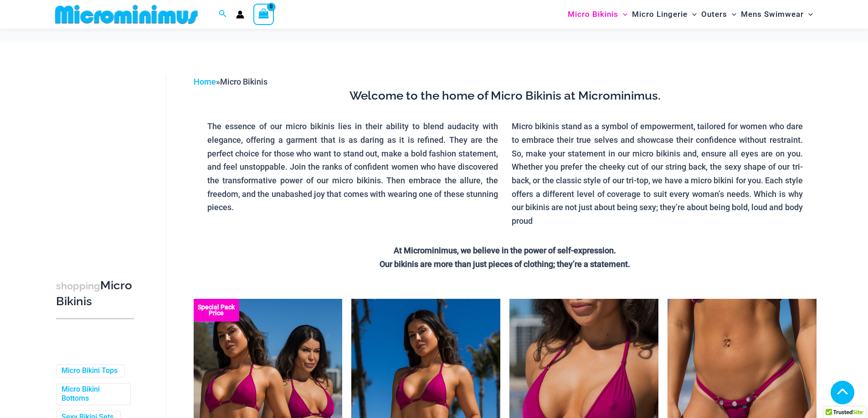 This screenshot has height=418, width=868. Describe the element at coordinates (93, 395) in the screenshot. I see `a: Micro Bikini Bottoms` at that location.